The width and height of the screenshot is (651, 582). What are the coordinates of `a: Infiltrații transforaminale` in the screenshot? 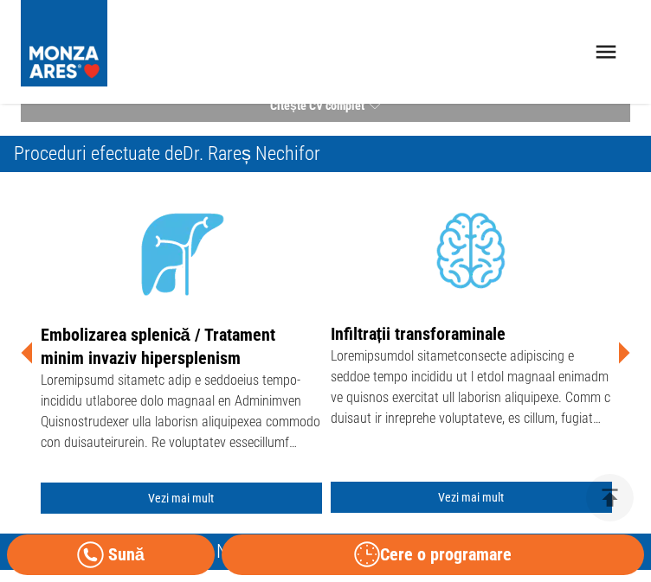 It's located at (418, 334).